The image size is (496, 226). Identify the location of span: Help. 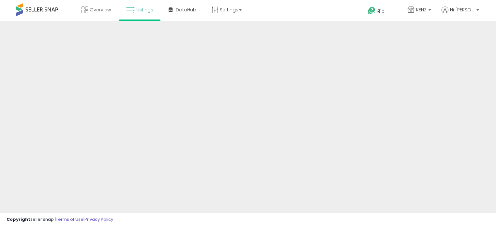
(380, 11).